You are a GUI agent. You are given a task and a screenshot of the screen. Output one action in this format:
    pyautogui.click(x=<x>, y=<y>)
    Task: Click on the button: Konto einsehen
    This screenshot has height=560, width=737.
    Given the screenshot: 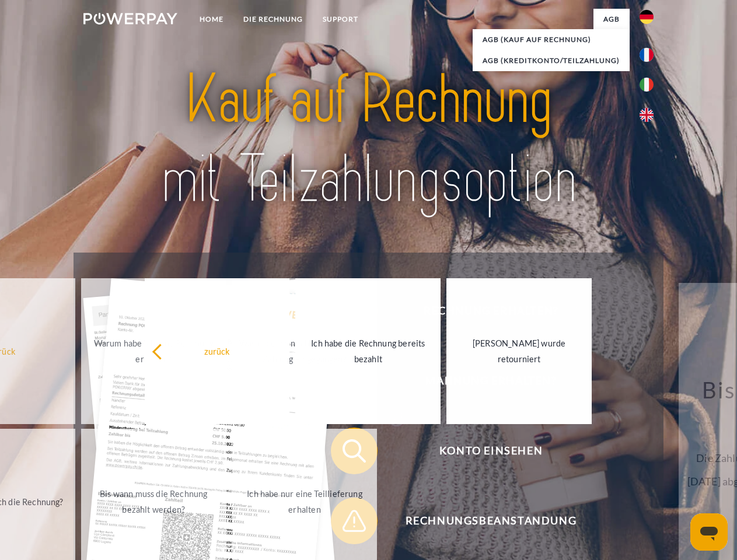 What is the action you would take?
    pyautogui.click(x=483, y=451)
    